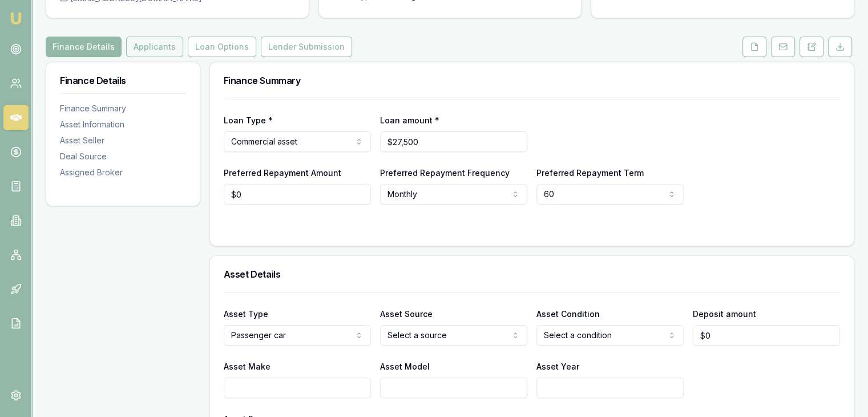  I want to click on div: Deal Source, so click(123, 156).